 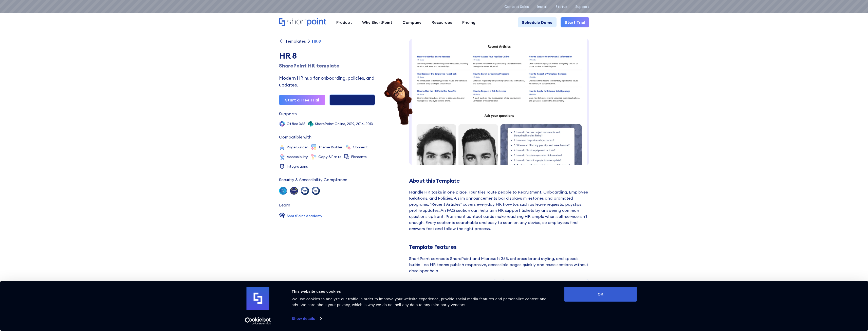 What do you see at coordinates (295, 137) in the screenshot?
I see `div: Compatible with` at bounding box center [295, 137].